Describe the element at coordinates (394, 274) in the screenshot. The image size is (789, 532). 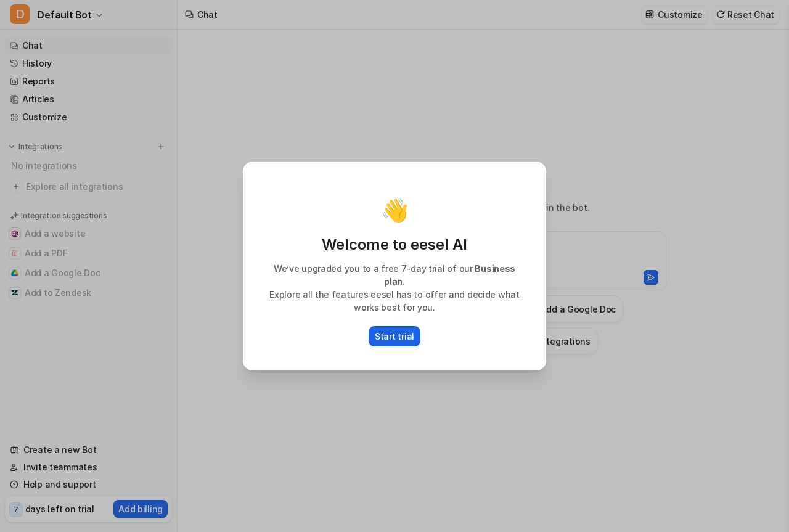
I see `p: We’ve upgraded you to a free 7-day trial of our` at that location.